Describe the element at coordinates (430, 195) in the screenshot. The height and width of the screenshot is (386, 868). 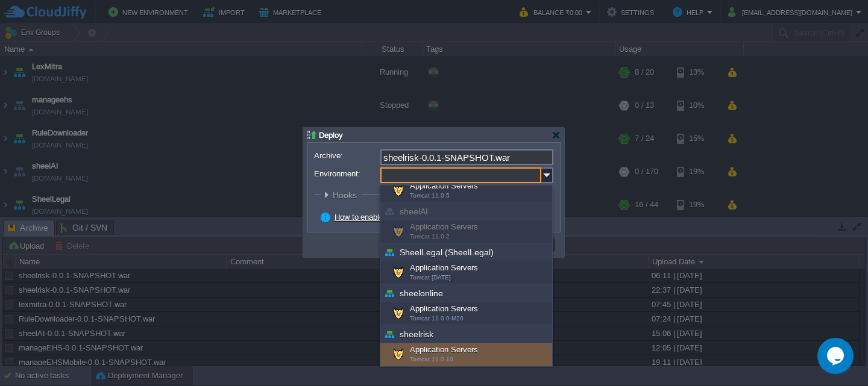
I see `span: Tomcat 11.0.5` at that location.